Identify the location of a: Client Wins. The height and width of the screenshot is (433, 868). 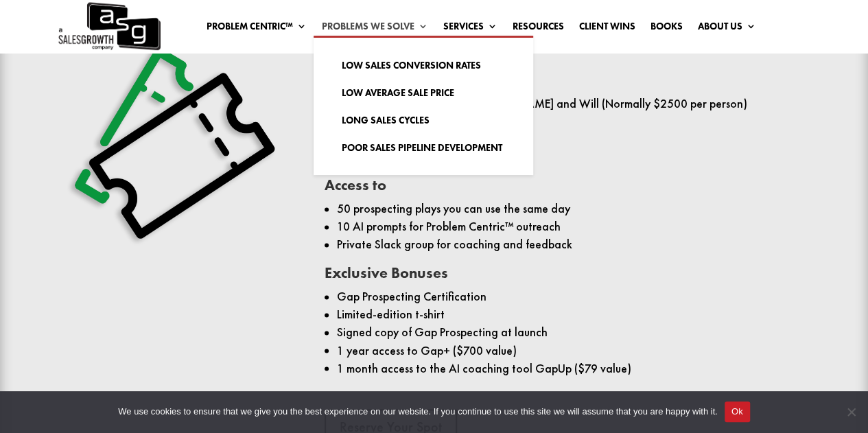
(606, 29).